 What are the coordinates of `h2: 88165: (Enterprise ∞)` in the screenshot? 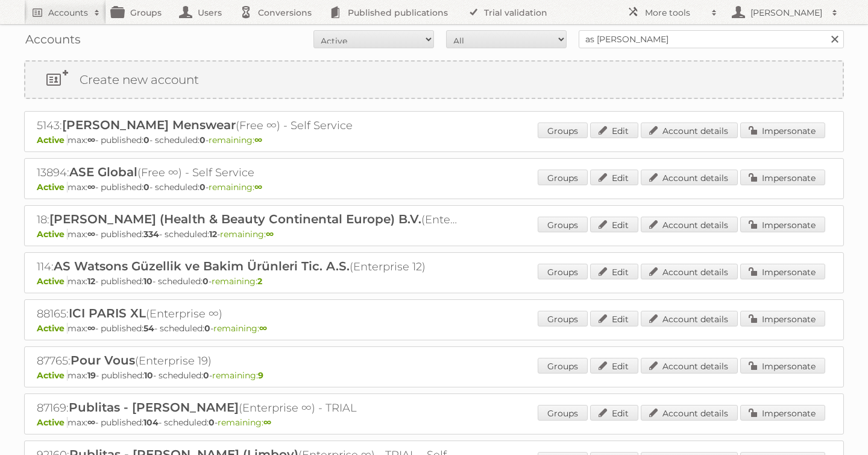 It's located at (248, 313).